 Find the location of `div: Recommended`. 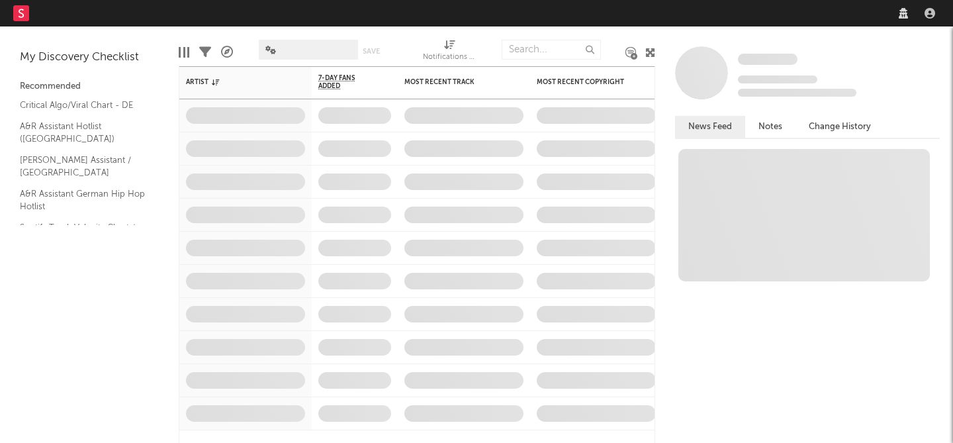

div: Recommended is located at coordinates (89, 87).